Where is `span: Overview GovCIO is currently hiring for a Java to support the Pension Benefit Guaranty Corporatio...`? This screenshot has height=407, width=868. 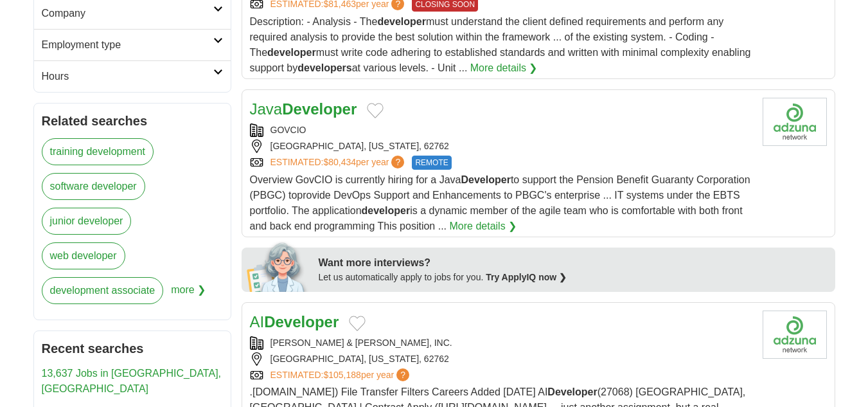
span: Overview GovCIO is currently hiring for a Java to support the Pension Benefit Guaranty Corporatio... is located at coordinates (500, 203).